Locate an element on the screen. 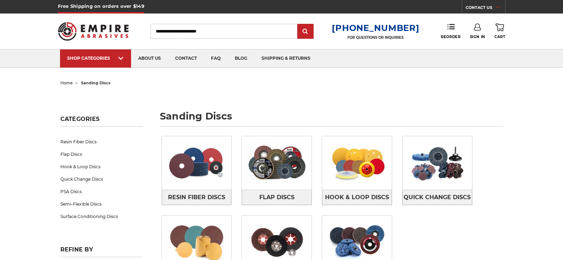  span: Reorder is located at coordinates (451, 37).